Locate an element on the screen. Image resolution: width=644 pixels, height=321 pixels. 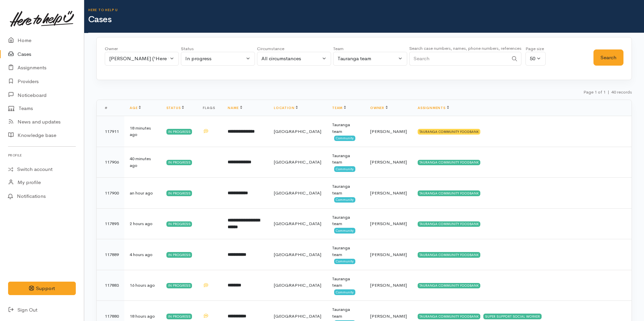
button: All circumstances is located at coordinates (294, 58).